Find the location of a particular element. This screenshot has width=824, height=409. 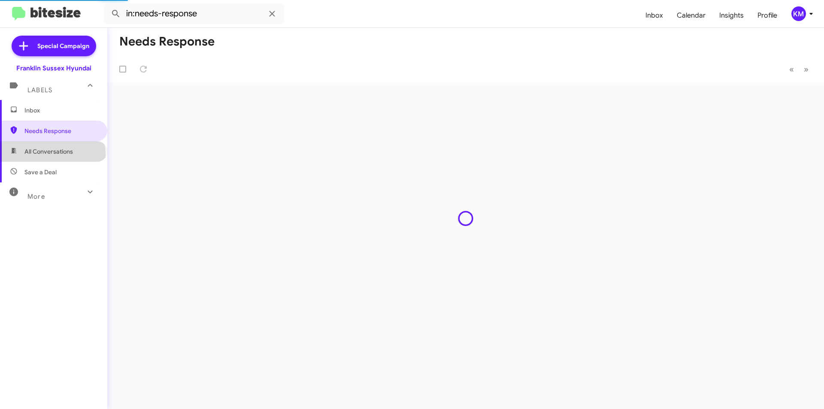

span: Insights is located at coordinates (731, 15).